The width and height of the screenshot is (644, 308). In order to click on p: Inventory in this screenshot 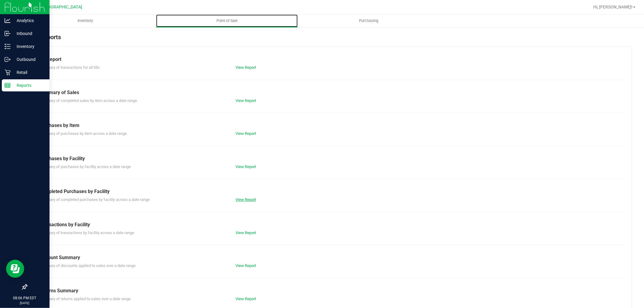, I will do `click(29, 47)`.